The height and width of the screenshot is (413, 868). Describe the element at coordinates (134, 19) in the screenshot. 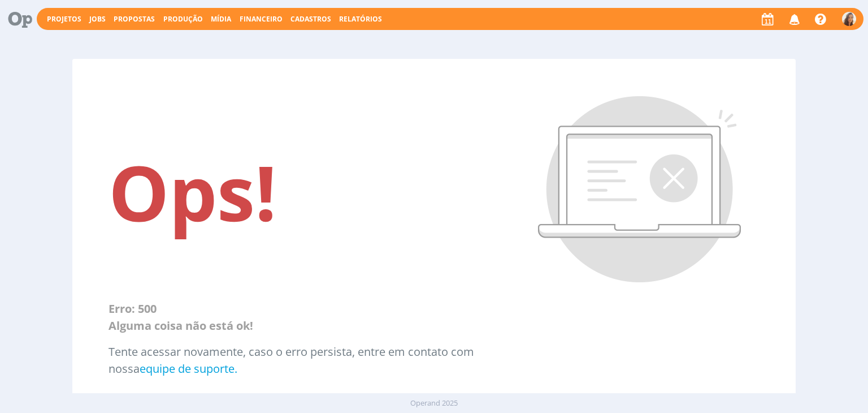

I see `button: Propostas` at that location.